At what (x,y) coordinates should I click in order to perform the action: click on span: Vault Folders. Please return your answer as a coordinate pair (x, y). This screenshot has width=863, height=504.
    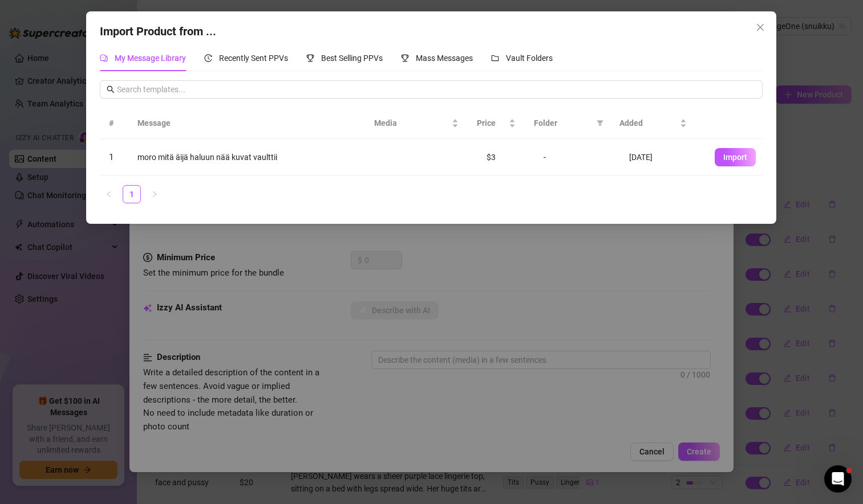
    Looking at the image, I should click on (529, 58).